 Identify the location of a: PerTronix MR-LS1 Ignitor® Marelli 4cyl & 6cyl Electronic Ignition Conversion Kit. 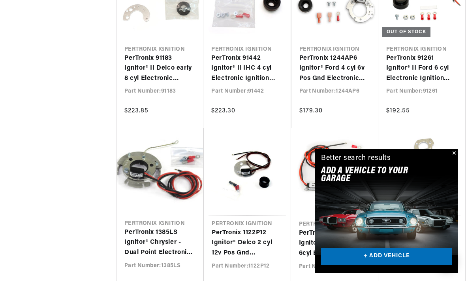
(335, 243).